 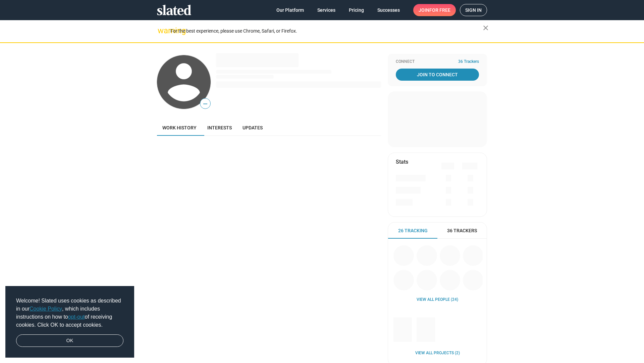 I want to click on a: View all People (24), so click(x=437, y=299).